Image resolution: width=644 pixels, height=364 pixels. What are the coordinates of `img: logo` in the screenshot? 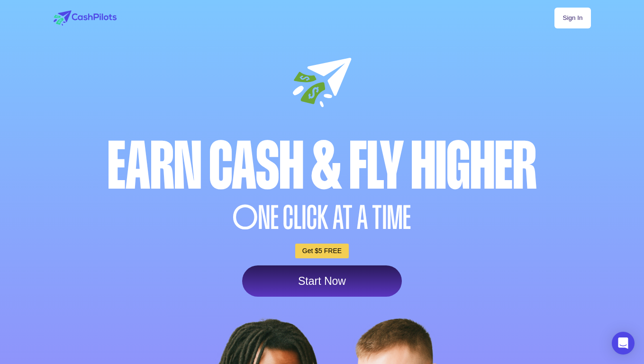 It's located at (85, 18).